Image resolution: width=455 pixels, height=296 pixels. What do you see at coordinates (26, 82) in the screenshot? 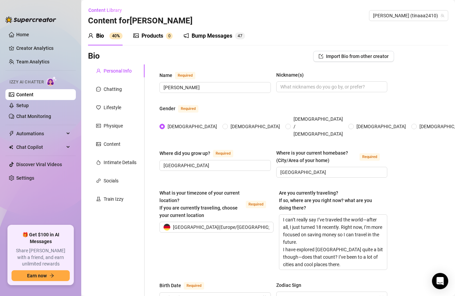
I see `span: Izzy AI Chatter` at bounding box center [26, 82].